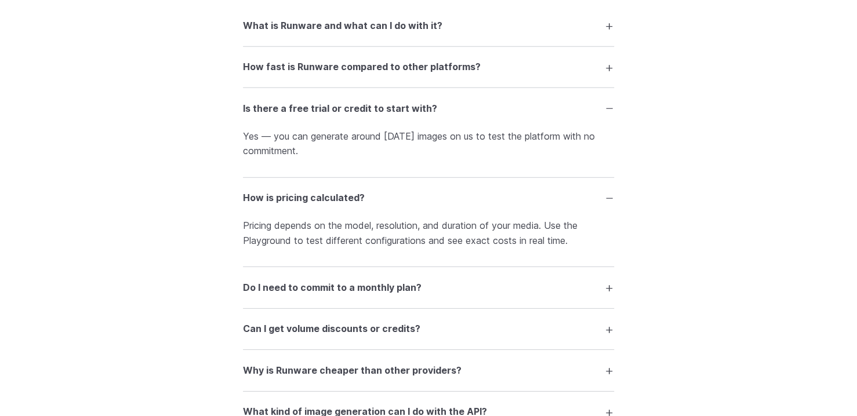  Describe the element at coordinates (429, 288) in the screenshot. I see `summary: Do I need to commit to a monthly plan?` at that location.